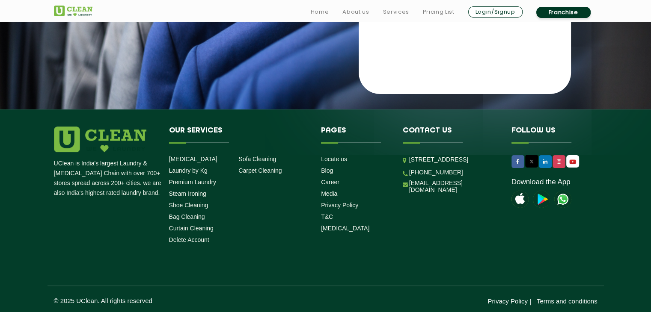 The image size is (651, 312). Describe the element at coordinates (549, 135) in the screenshot. I see `h4: Follow us` at that location.